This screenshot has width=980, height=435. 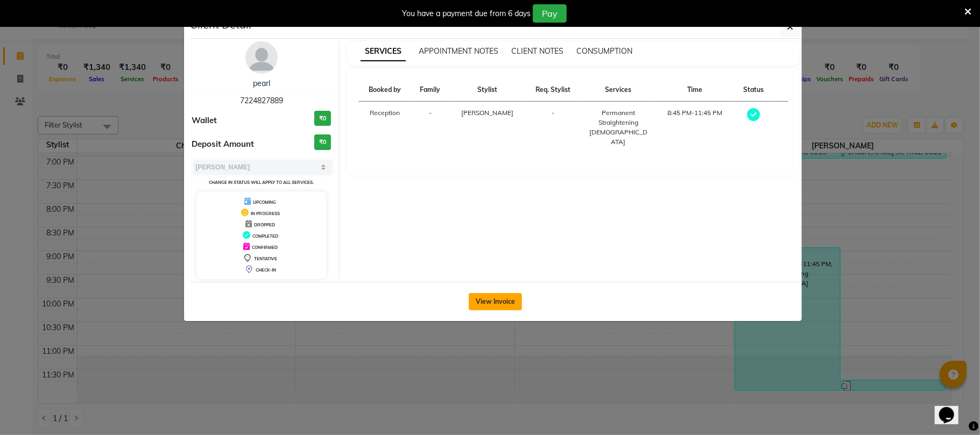 I want to click on button: Pay, so click(x=549, y=13).